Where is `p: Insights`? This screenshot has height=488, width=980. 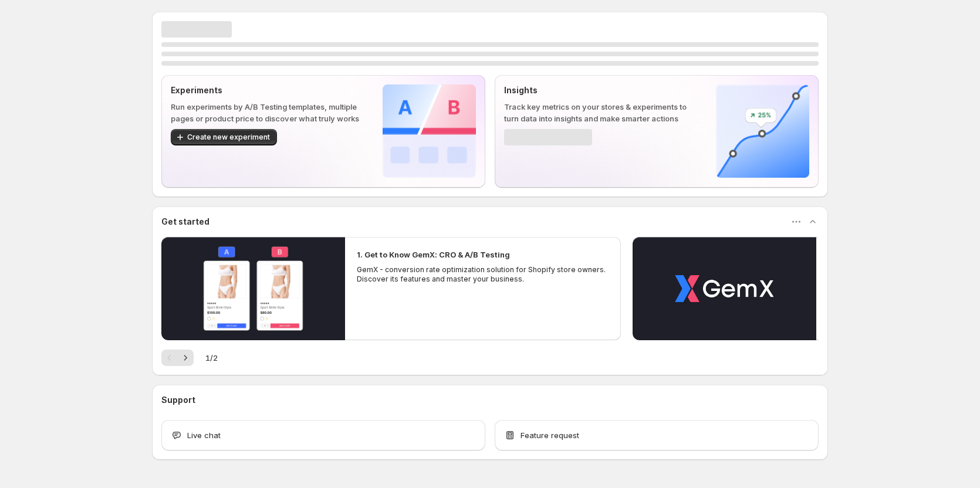 p: Insights is located at coordinates (600, 90).